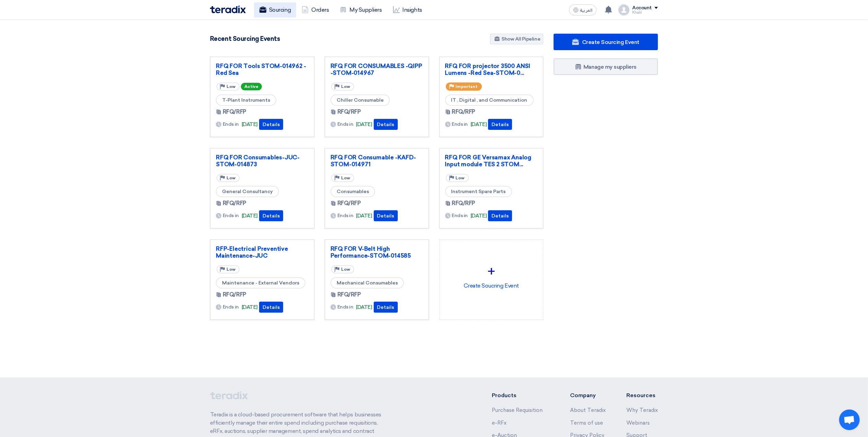 The width and height of the screenshot is (868, 437). Describe the element at coordinates (245, 39) in the screenshot. I see `h4: Recent Sourcing Events` at that location.